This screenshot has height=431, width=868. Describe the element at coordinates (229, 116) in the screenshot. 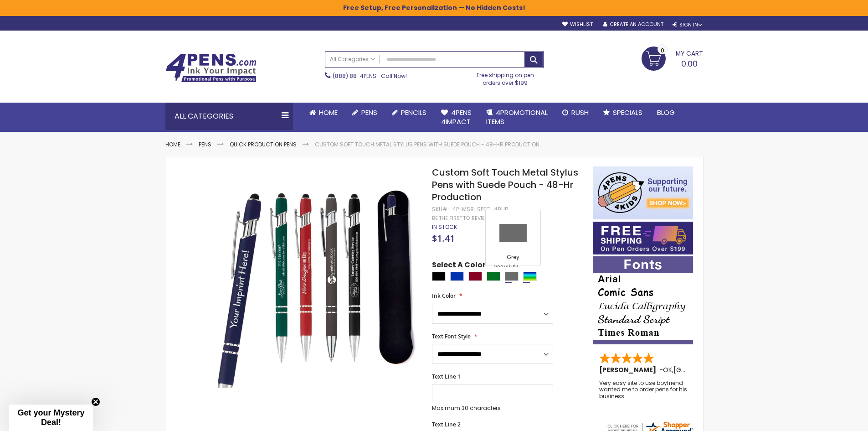

I see `div: All Categories` at that location.